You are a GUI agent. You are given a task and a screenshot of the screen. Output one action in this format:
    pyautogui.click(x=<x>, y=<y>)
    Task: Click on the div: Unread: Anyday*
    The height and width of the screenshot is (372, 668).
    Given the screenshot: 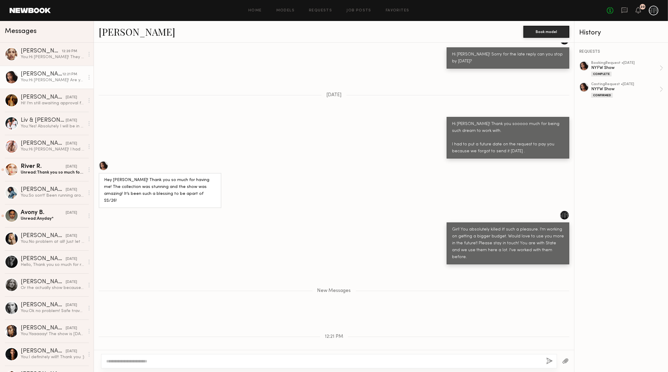 What is the action you would take?
    pyautogui.click(x=53, y=219)
    